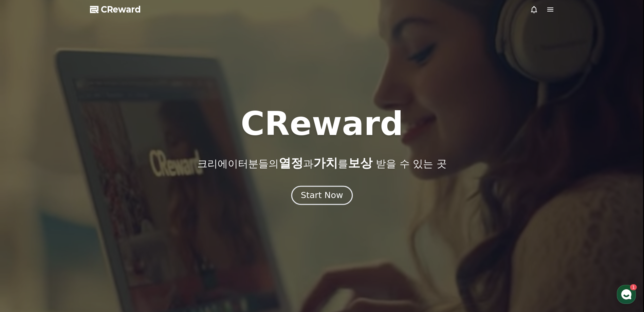 This screenshot has width=644, height=312. Describe the element at coordinates (24, 228) in the screenshot. I see `span: 홈` at that location.